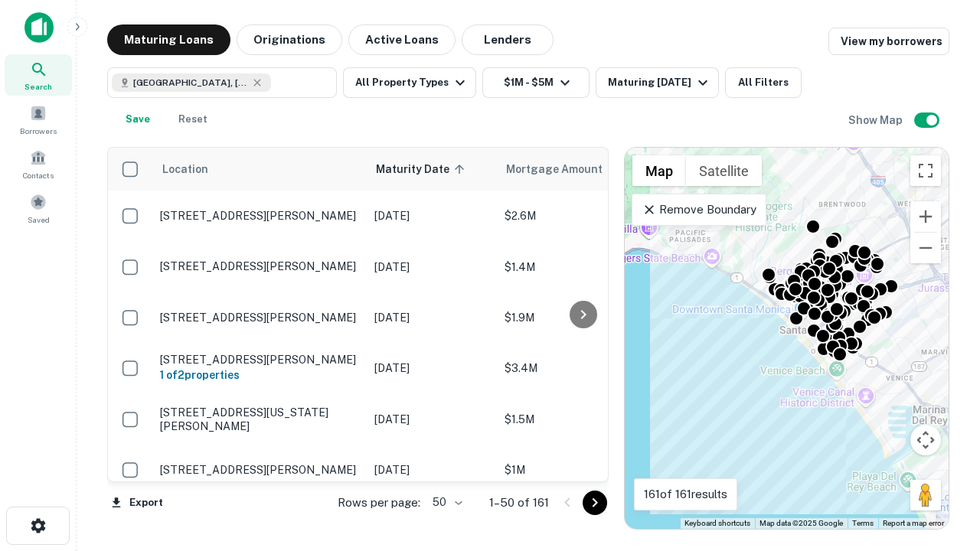 This screenshot has height=551, width=980. I want to click on div: 0 0, so click(787, 339).